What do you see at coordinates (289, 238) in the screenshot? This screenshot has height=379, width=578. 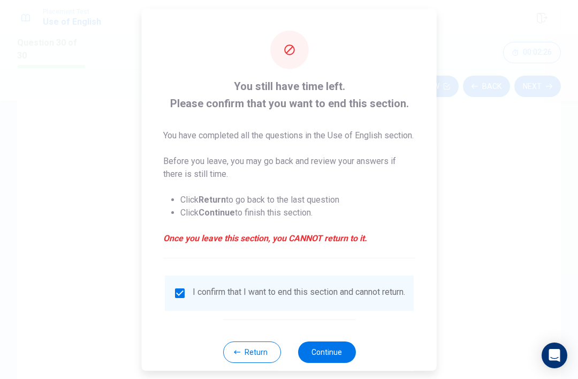 I see `em: Once you leave this section, you CANNOT return to it.` at bounding box center [289, 238].